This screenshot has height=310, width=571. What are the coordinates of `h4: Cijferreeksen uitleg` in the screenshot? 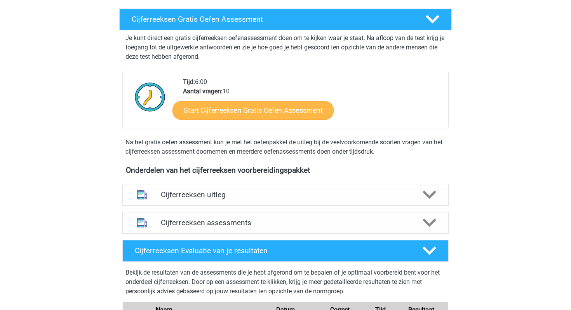 It's located at (285, 194).